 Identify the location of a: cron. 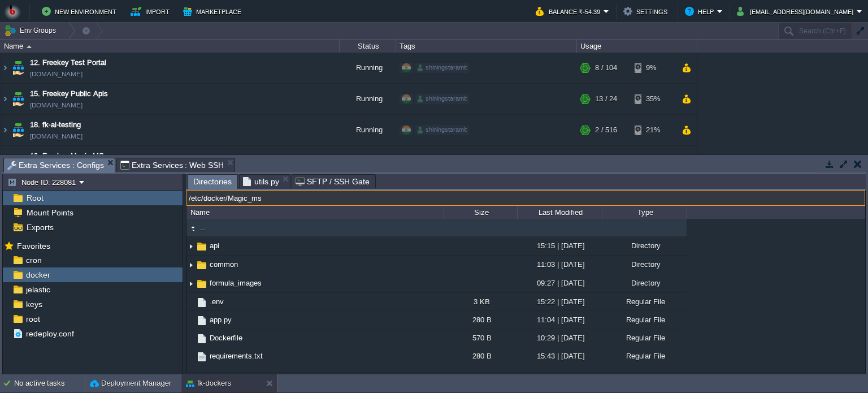
(34, 260).